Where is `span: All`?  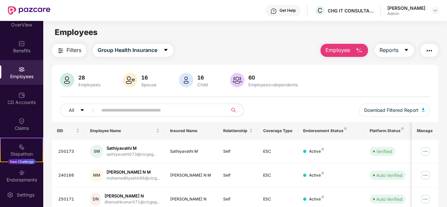 span: All is located at coordinates (71, 110).